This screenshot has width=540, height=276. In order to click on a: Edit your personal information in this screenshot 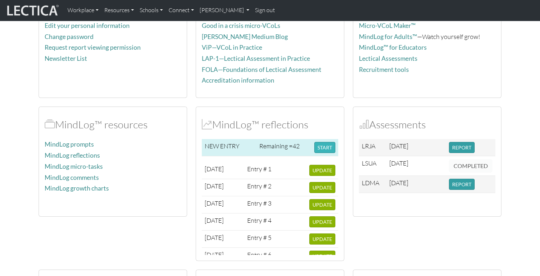, I will do `click(87, 25)`.